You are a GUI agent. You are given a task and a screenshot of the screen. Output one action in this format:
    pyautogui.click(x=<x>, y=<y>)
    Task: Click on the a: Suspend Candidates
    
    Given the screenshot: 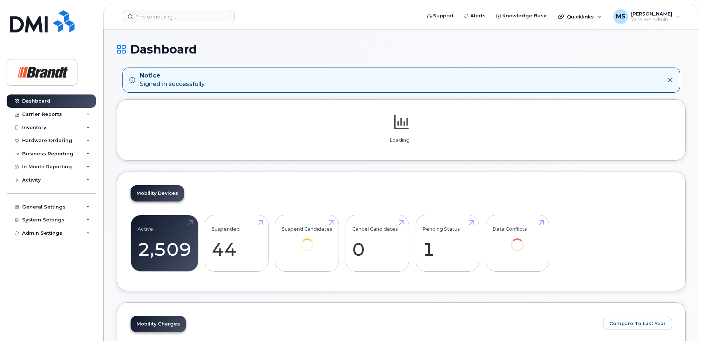 What is the action you would take?
    pyautogui.click(x=307, y=240)
    